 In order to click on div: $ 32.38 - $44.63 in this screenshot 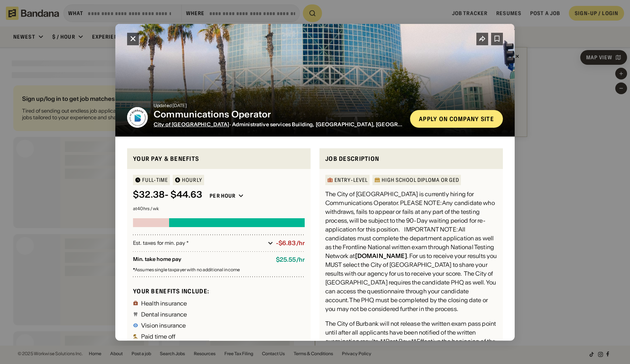, I will do `click(168, 195)`.